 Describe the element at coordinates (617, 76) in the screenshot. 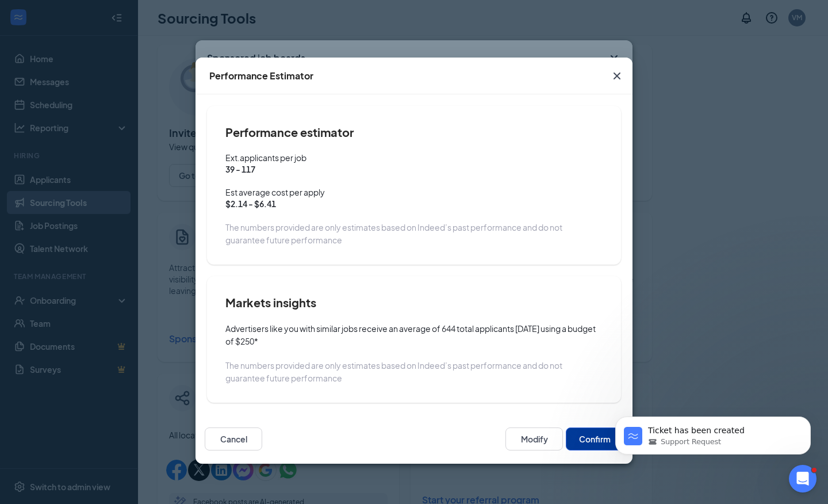

I see `svg: Cross` at that location.